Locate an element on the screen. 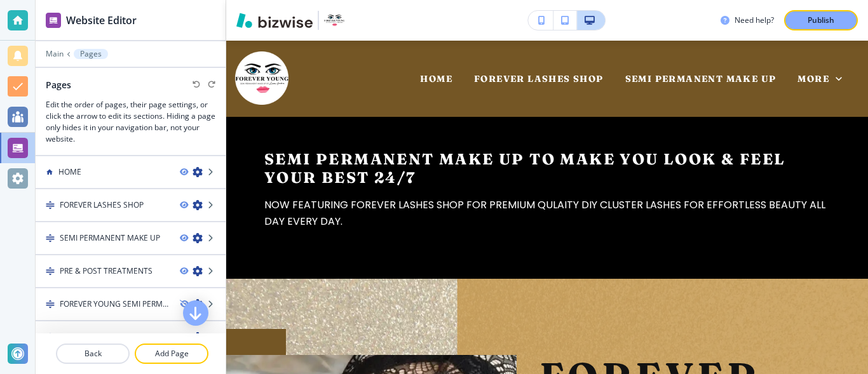 This screenshot has width=868, height=374. div: FOREVER LASHES SHOP is located at coordinates (539, 79).